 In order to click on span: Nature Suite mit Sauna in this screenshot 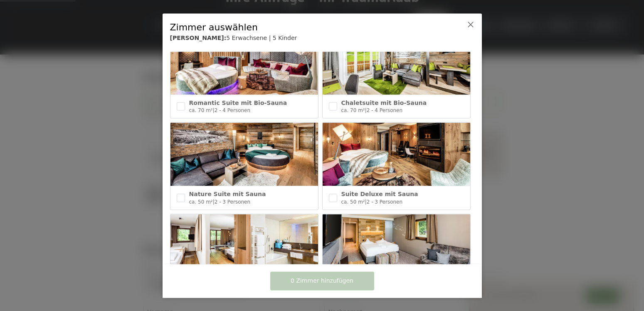, I will do `click(227, 194)`.